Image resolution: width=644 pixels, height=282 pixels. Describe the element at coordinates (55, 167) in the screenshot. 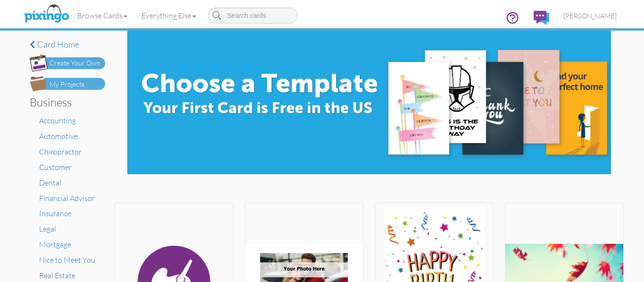

I see `a: Customer` at that location.